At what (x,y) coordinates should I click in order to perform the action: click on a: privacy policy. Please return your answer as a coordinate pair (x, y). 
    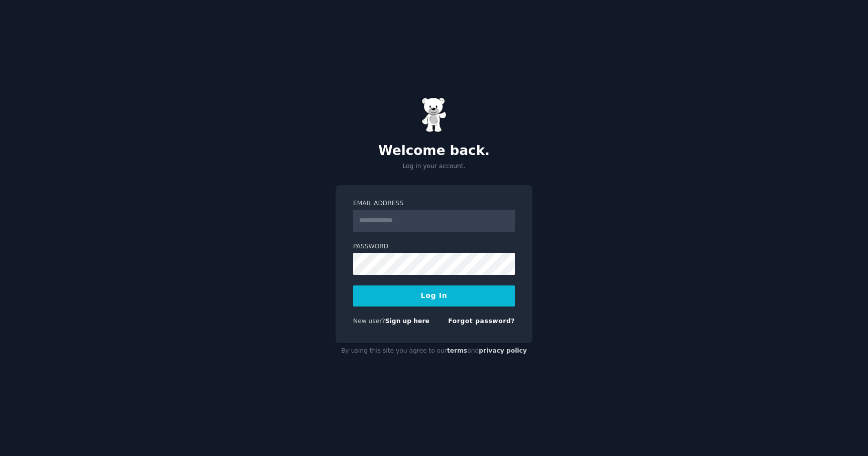
    Looking at the image, I should click on (502, 351).